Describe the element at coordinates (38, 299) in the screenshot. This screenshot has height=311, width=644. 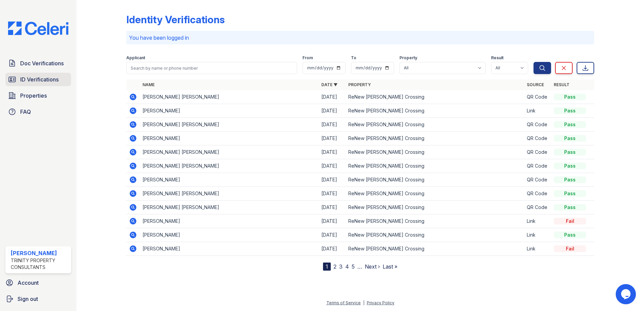
I see `a: Sign out` at that location.